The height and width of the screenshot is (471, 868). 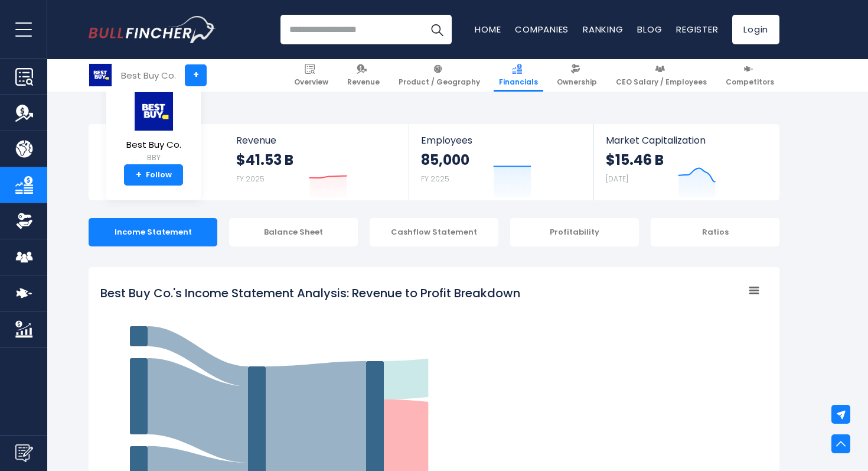 What do you see at coordinates (603, 29) in the screenshot?
I see `a: Ranking` at bounding box center [603, 29].